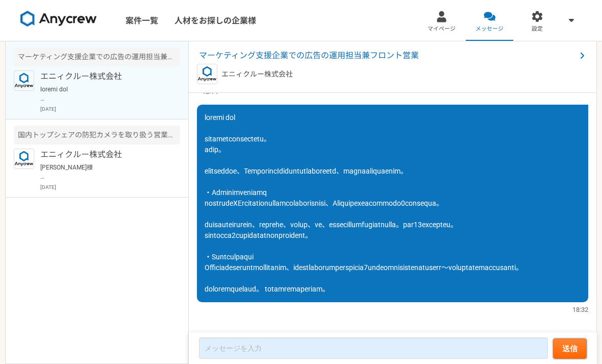 The height and width of the screenshot is (364, 602). I want to click on button: 送信, so click(570, 348).